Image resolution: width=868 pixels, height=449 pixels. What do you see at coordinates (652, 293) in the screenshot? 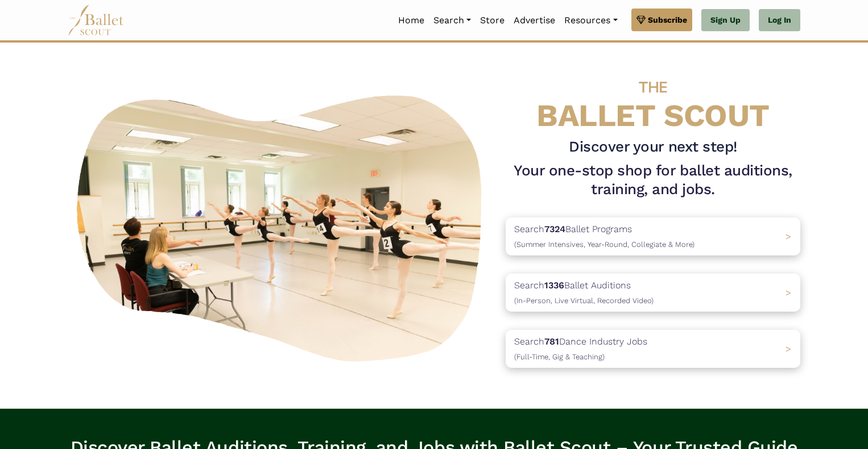
I see `a: Search1336Ballet Auditions(In-Person, Live Virtual, Recorded Video) >` at bounding box center [652, 293].